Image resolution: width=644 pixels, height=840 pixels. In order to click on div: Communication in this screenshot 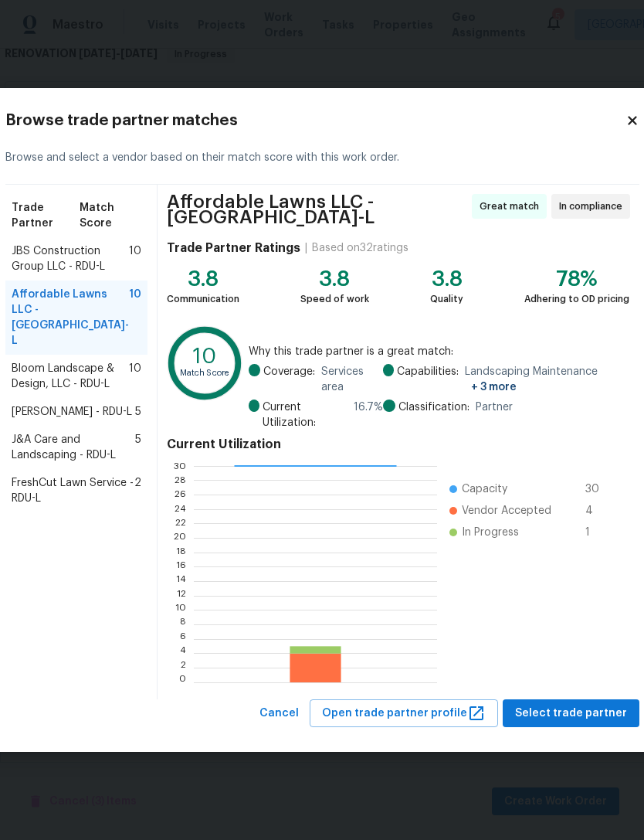, I will do `click(203, 299)`.